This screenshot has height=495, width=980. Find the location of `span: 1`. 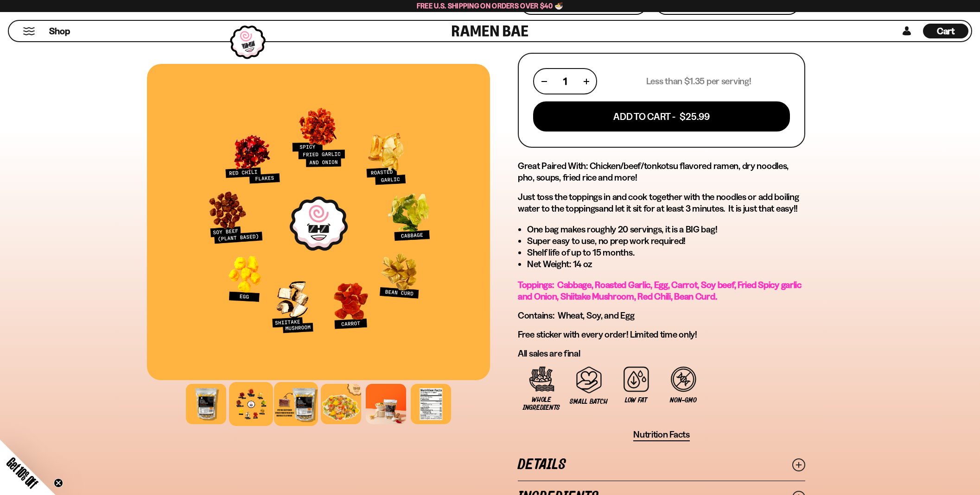

span: 1 is located at coordinates (566, 81).